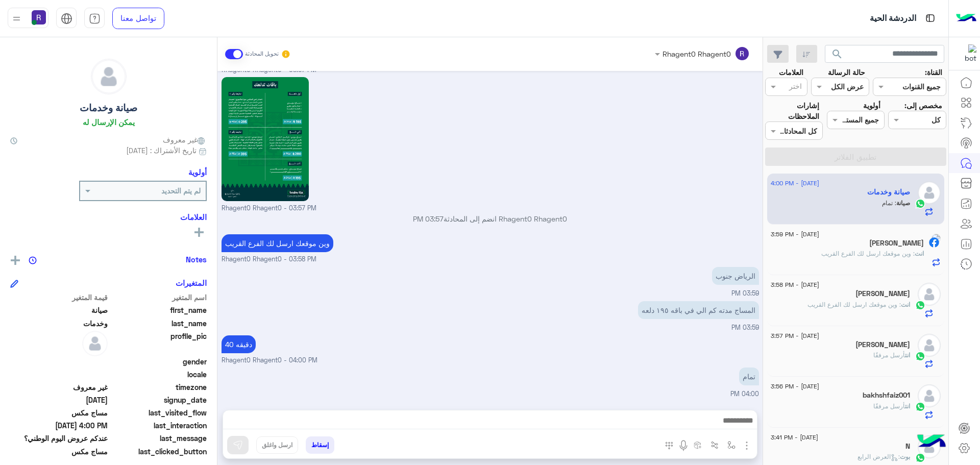 The height and width of the screenshot is (465, 980). I want to click on span: first_name, so click(158, 310).